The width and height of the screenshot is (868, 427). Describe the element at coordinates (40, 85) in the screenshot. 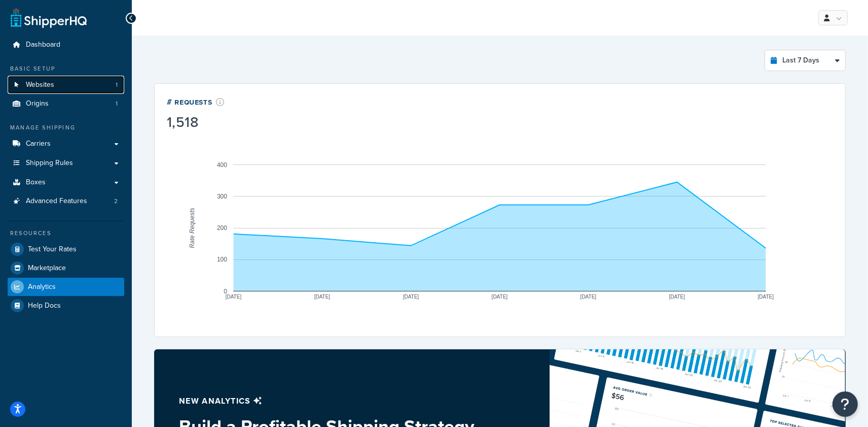

I see `span: Websites` at that location.